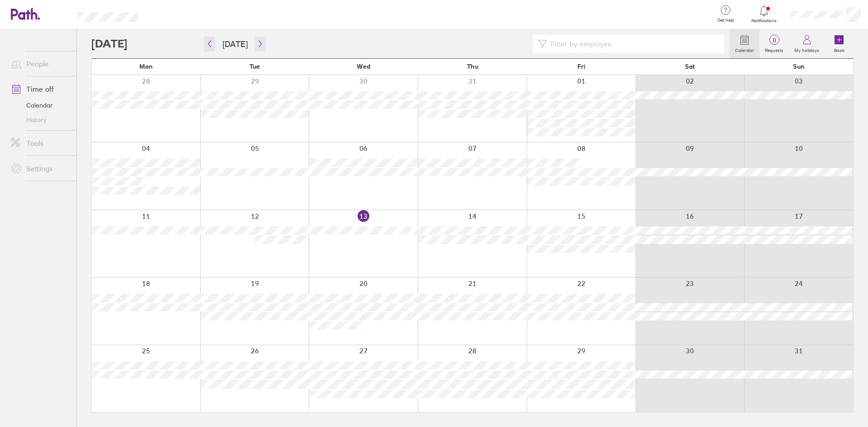 Image resolution: width=868 pixels, height=427 pixels. Describe the element at coordinates (40, 120) in the screenshot. I see `a: History` at that location.